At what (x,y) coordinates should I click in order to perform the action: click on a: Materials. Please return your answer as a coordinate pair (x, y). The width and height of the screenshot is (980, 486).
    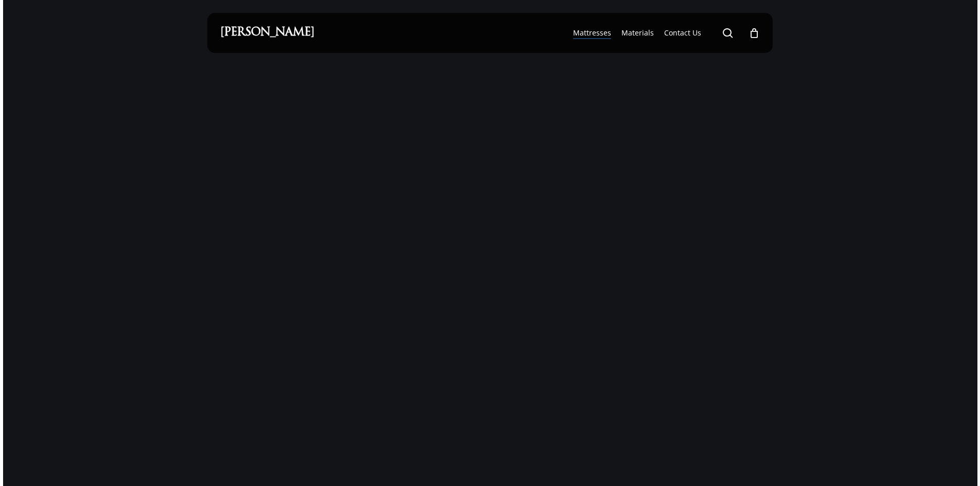
    Looking at the image, I should click on (637, 33).